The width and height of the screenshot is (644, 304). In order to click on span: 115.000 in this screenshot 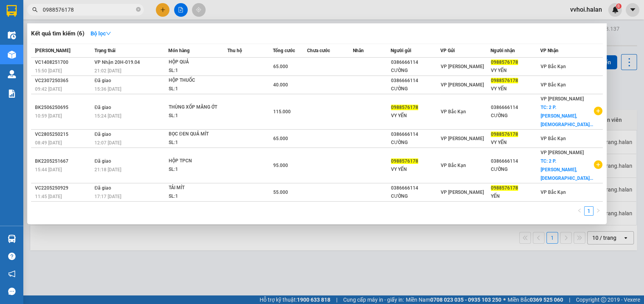, I will do `click(282, 112)`.